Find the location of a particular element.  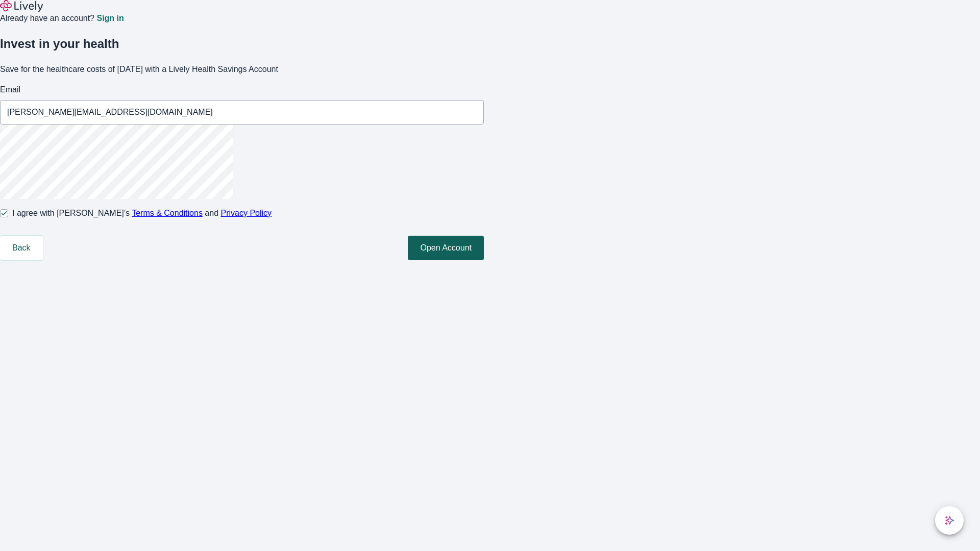

a: Sign in is located at coordinates (110, 18).